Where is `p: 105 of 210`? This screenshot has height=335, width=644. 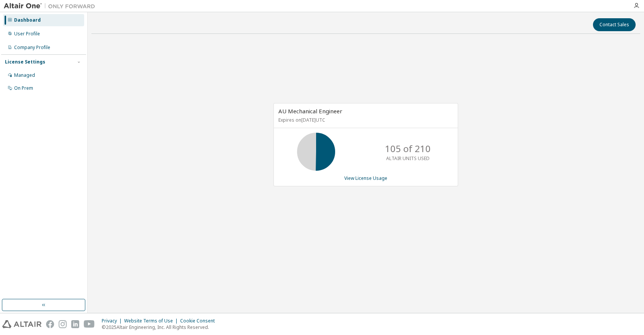
p: 105 of 210 is located at coordinates (408, 149).